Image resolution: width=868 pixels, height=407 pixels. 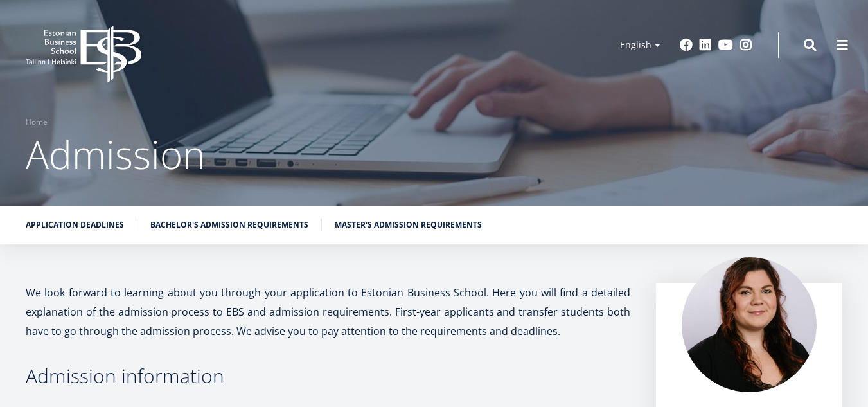 What do you see at coordinates (706, 45) in the screenshot?
I see `a: Linkedin` at bounding box center [706, 45].